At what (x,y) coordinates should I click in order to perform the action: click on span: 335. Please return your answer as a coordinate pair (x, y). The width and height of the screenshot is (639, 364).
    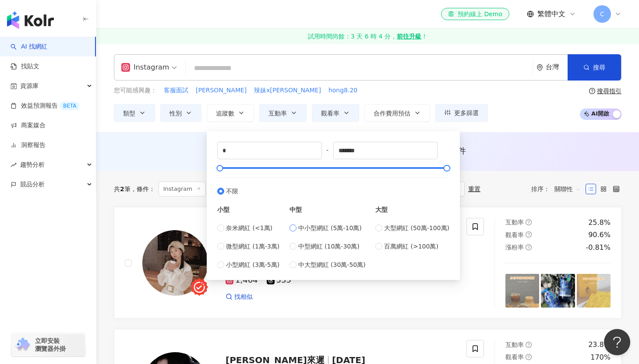
    Looking at the image, I should click on (279, 280).